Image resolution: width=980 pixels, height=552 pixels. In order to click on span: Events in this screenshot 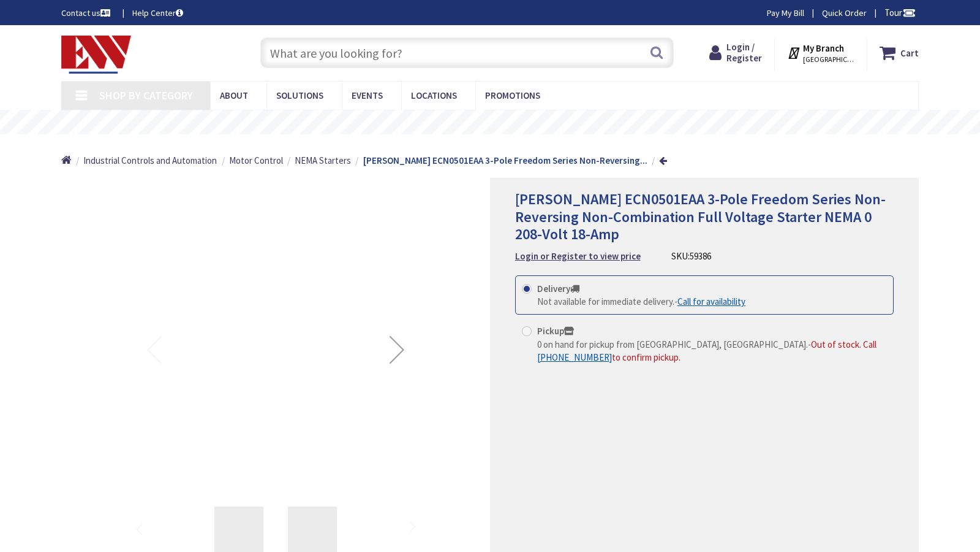, I will do `click(367, 95)`.